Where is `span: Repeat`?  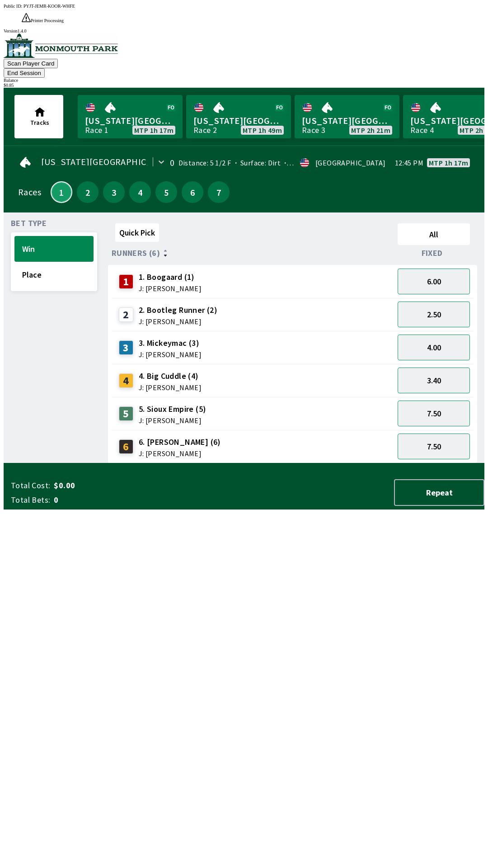
span: Repeat is located at coordinates (439, 492).